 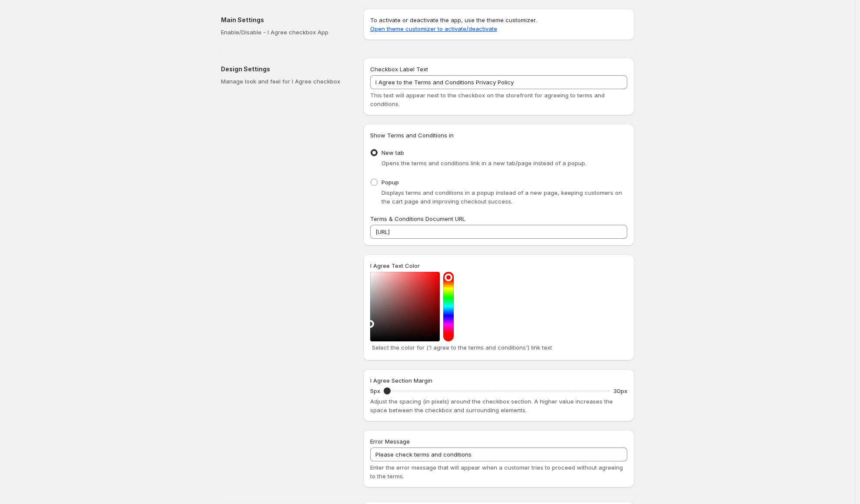 I want to click on span: Adjust the spacing (in pixels) around the checkbox section. A higher value increases the space be..., so click(x=492, y=406).